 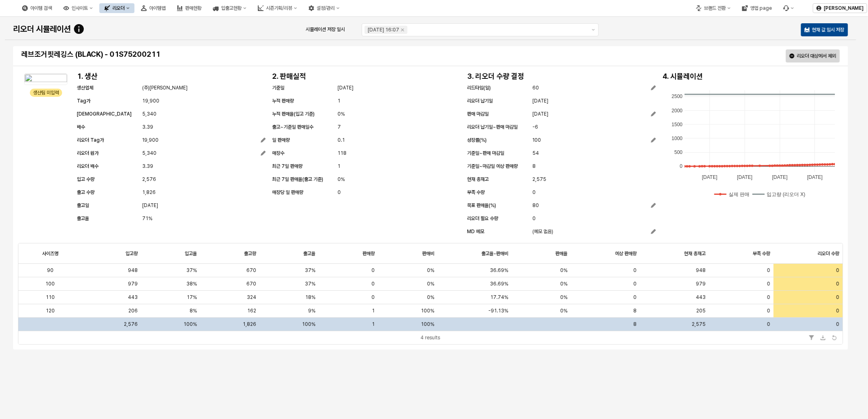 What do you see at coordinates (203, 140) in the screenshot?
I see `button: 19,900` at bounding box center [203, 140].